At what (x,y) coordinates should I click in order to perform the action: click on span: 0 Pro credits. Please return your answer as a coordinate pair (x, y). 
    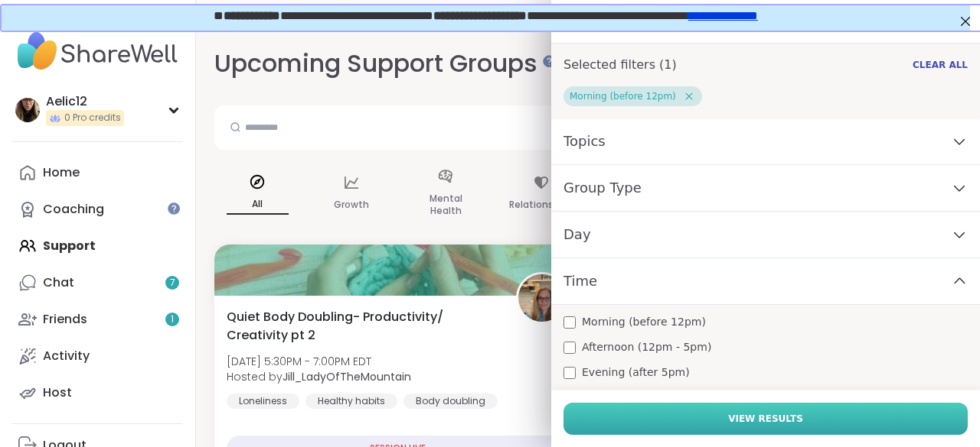
    Looking at the image, I should click on (93, 117).